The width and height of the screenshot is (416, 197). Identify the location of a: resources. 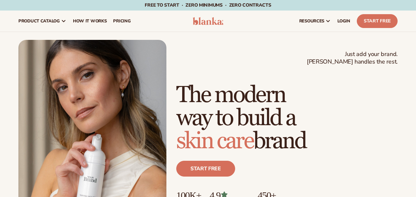
(315, 21).